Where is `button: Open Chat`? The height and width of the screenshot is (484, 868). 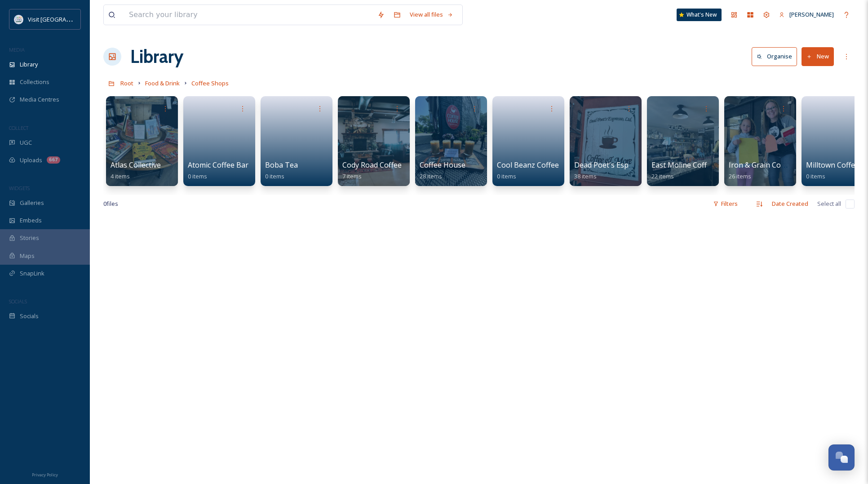
button: Open Chat is located at coordinates (842, 458).